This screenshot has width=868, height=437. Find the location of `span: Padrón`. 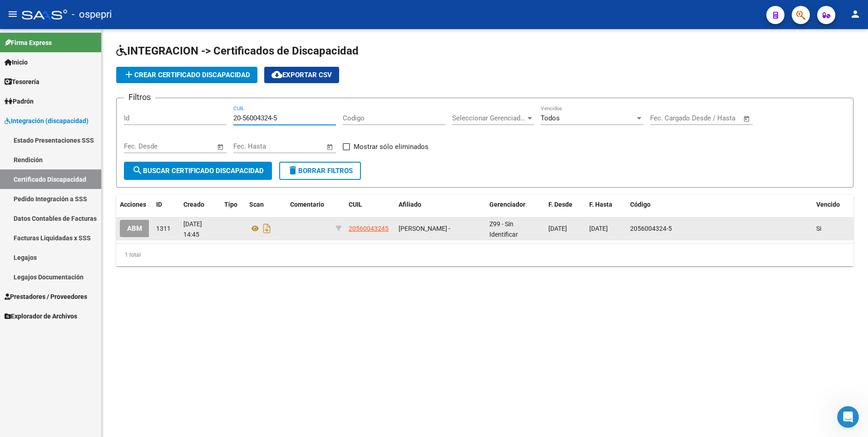

span: Padrón is located at coordinates (19, 101).